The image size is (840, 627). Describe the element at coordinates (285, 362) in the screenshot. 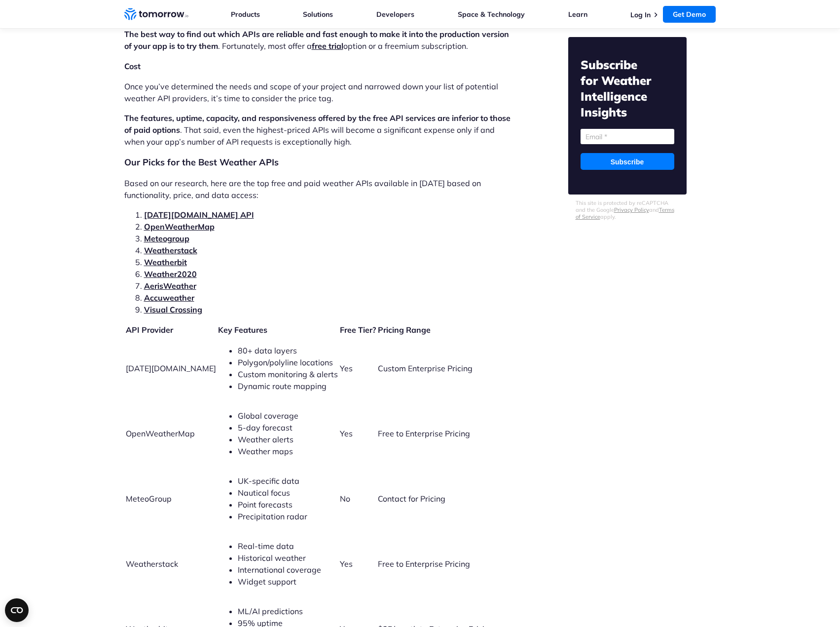

I see `span: Polygon/polyline locations` at that location.